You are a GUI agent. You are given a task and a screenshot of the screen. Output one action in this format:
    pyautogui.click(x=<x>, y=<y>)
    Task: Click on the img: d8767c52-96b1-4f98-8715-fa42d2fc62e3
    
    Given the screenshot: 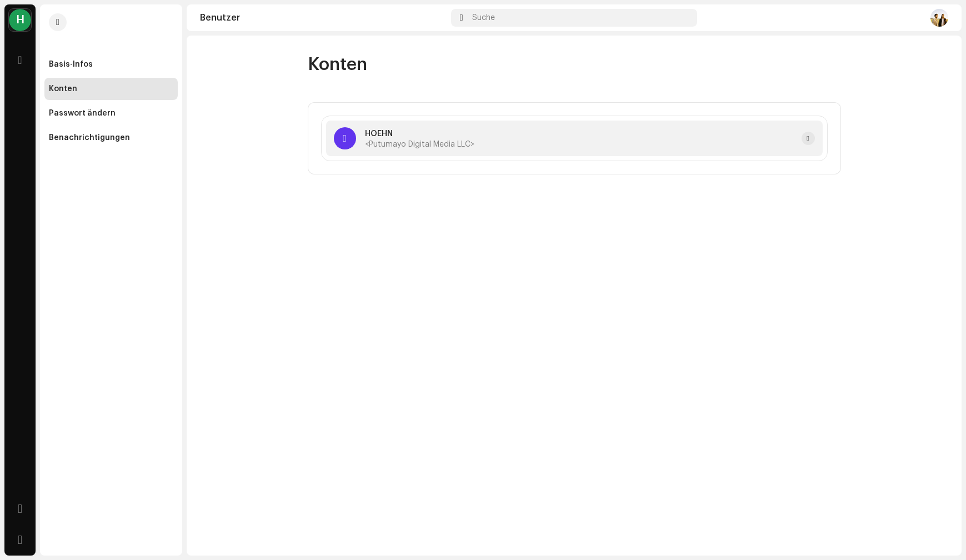 What is the action you would take?
    pyautogui.click(x=940, y=18)
    